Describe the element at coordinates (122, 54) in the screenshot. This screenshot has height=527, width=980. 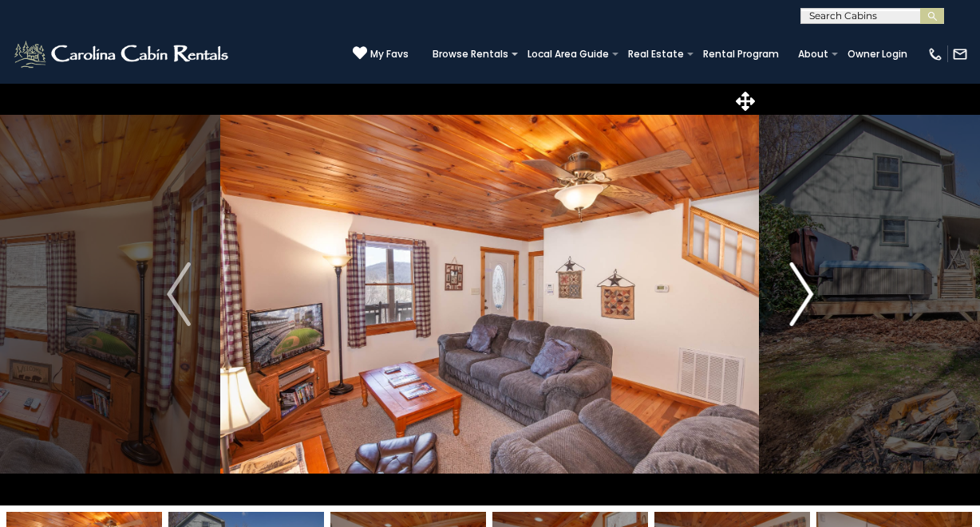
I see `img: White-1-2.png` at that location.